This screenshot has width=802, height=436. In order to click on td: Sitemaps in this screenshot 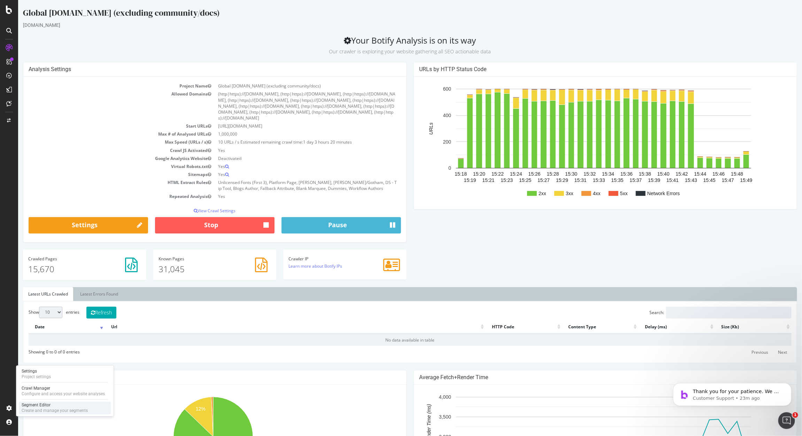, I will do `click(104, 174)`.